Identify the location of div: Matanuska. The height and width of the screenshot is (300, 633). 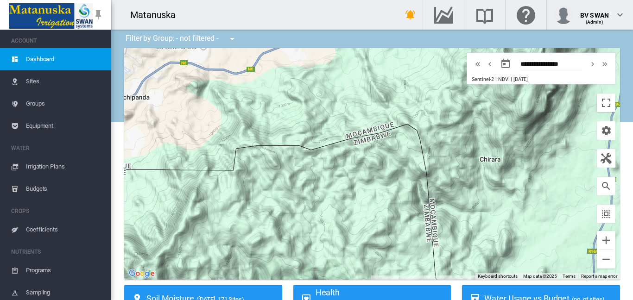
(157, 15).